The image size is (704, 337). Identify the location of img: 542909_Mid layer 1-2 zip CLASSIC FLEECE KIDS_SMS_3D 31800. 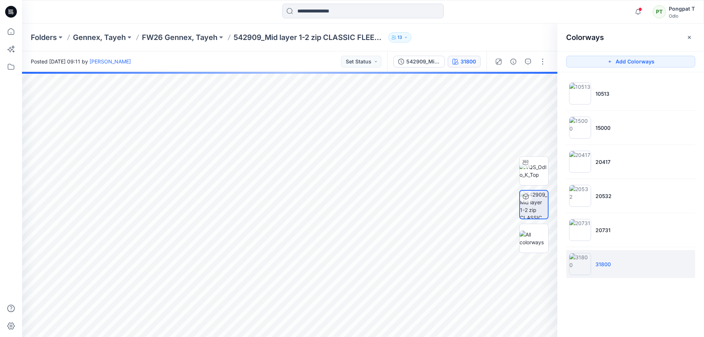
(534, 205).